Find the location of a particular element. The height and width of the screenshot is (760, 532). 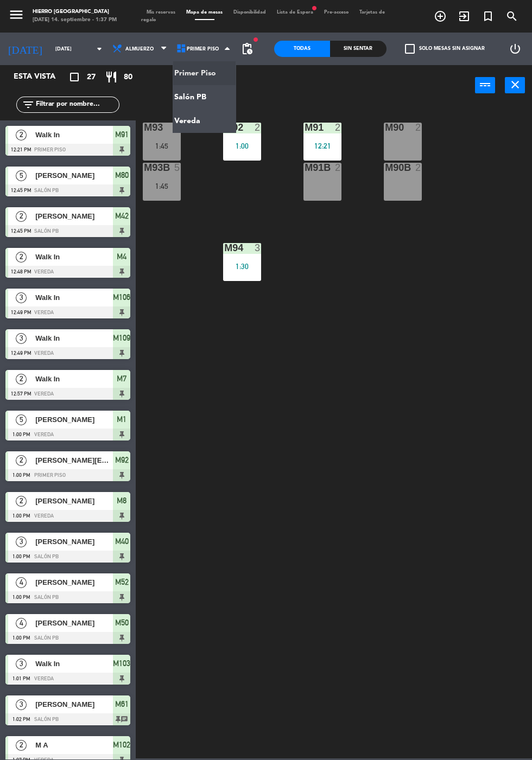

div: Sin sentar is located at coordinates (357, 49).